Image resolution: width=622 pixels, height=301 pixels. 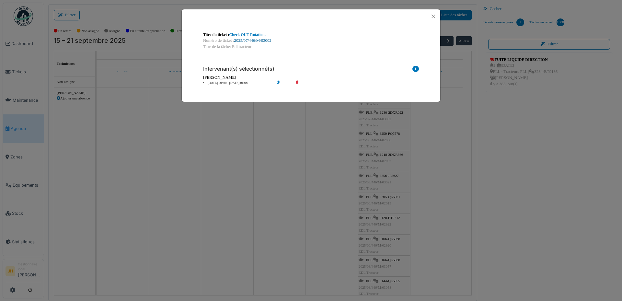 I want to click on a: 2025/07/446/M/03002, so click(x=253, y=40).